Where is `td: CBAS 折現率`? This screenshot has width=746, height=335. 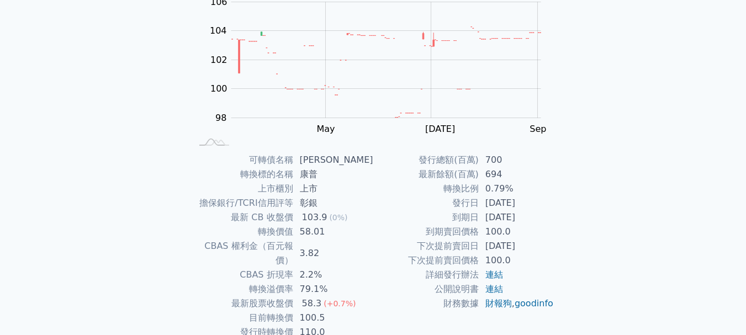
td: CBAS 折現率 is located at coordinates (243, 275).